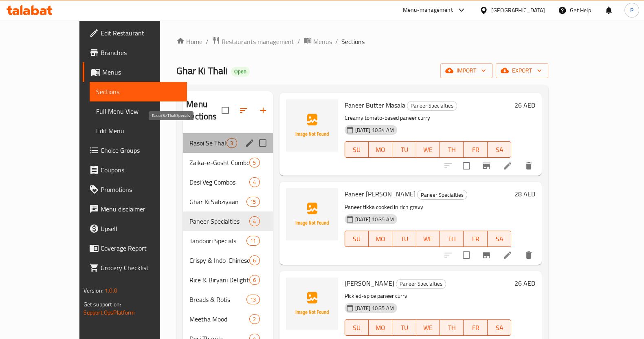  Describe the element at coordinates (219, 260) in the screenshot. I see `span: Crispy & Indo-Chinese Snacks` at that location.